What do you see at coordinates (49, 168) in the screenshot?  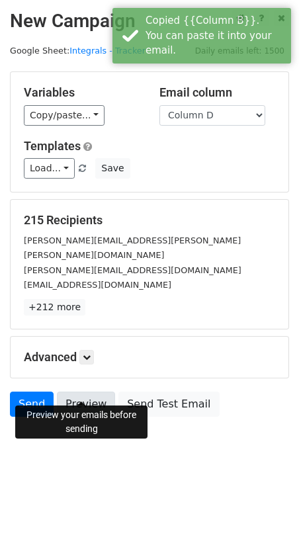 I see `a: Load...` at bounding box center [49, 168].